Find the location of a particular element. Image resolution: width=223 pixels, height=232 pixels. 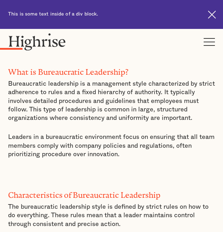

h2: Characteristics of Bureaucratic Leadership is located at coordinates (112, 193).